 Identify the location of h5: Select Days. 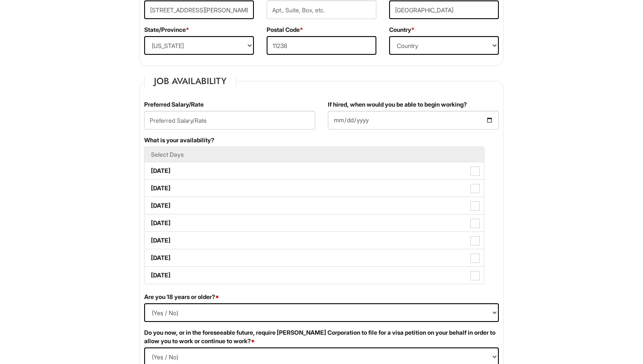
(314, 154).